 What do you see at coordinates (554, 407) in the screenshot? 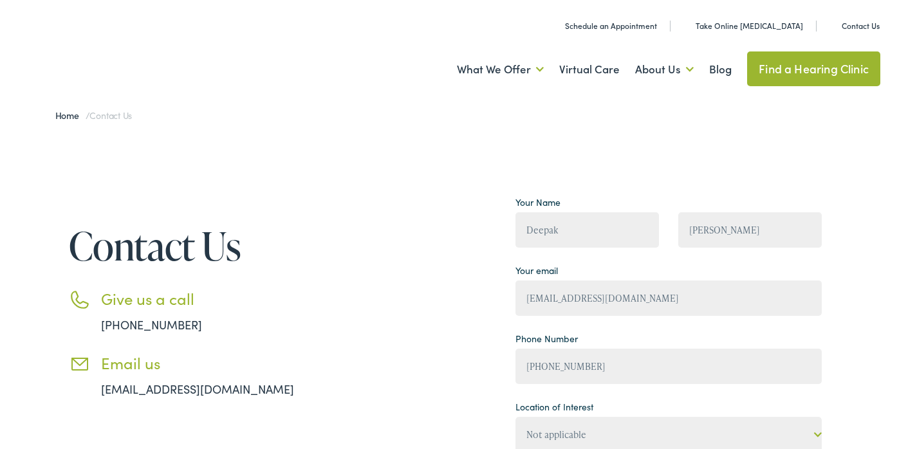
I see `label: Location of Interest` at bounding box center [554, 407].